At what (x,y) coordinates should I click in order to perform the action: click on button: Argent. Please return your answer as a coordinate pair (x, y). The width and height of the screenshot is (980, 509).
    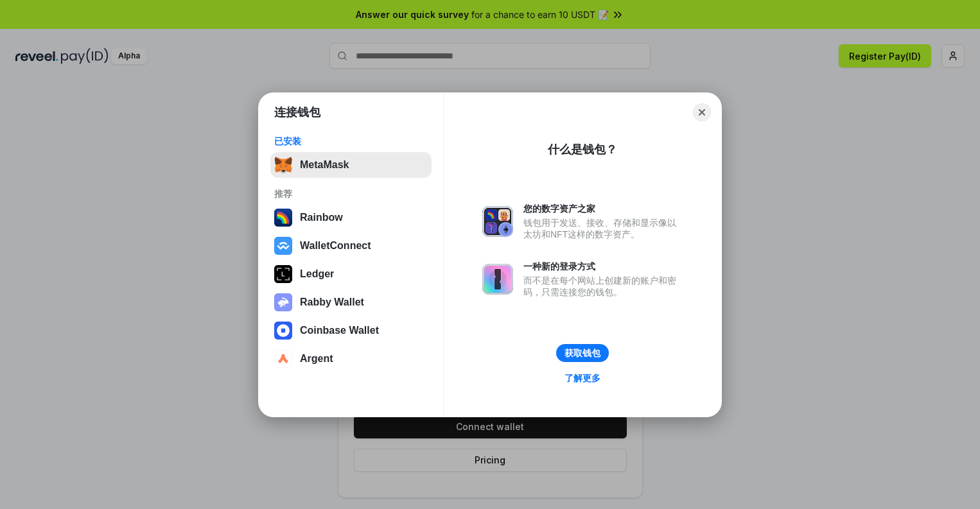
    Looking at the image, I should click on (351, 359).